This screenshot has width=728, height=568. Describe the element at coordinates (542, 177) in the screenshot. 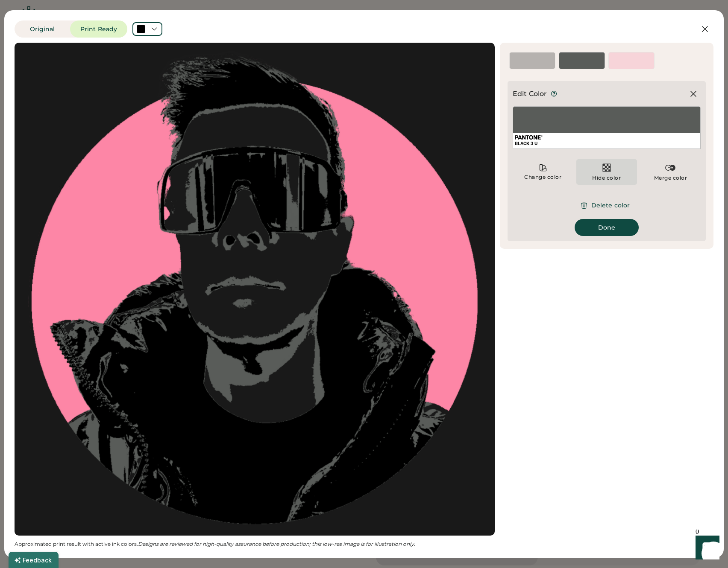

I see `div: Change color` at that location.